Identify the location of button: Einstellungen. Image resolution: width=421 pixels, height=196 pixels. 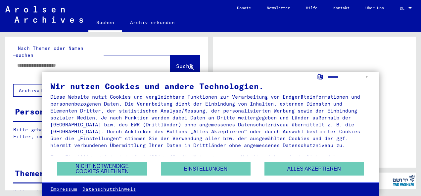
(205, 169).